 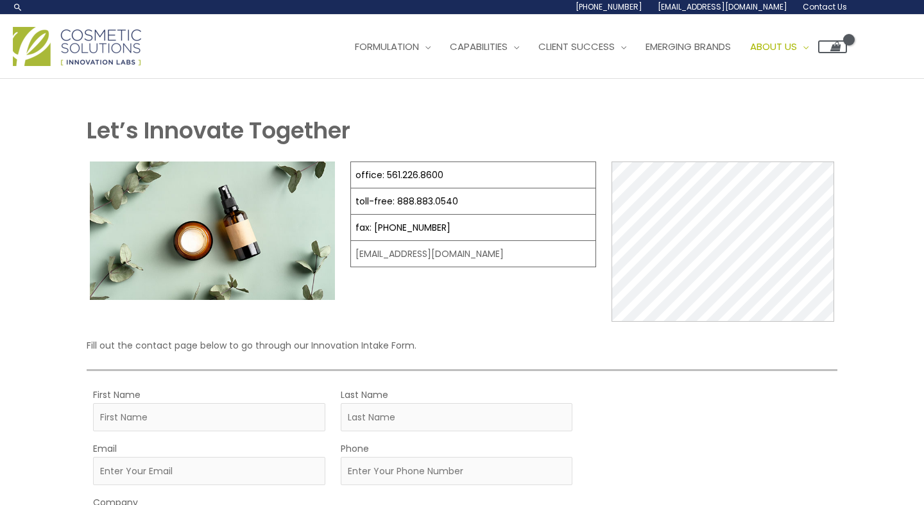 I want to click on img: Cosmetic Solutions Logo, so click(x=77, y=46).